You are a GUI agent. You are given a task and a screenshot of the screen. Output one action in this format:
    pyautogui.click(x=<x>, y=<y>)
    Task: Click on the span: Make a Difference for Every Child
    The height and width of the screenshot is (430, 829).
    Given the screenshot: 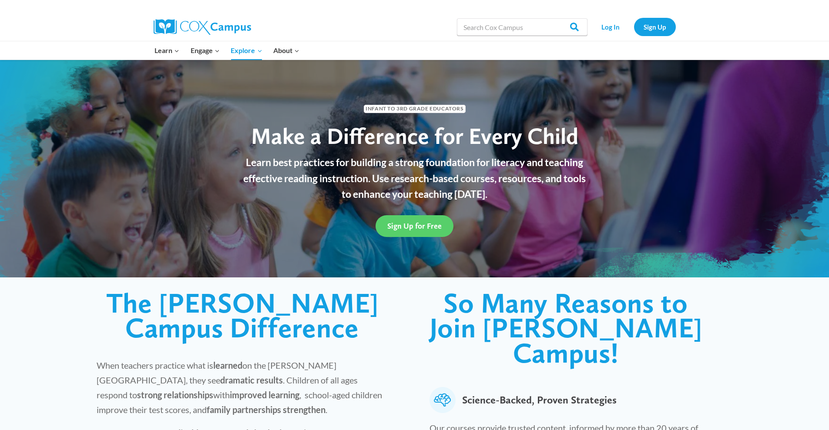 What is the action you would take?
    pyautogui.click(x=415, y=136)
    